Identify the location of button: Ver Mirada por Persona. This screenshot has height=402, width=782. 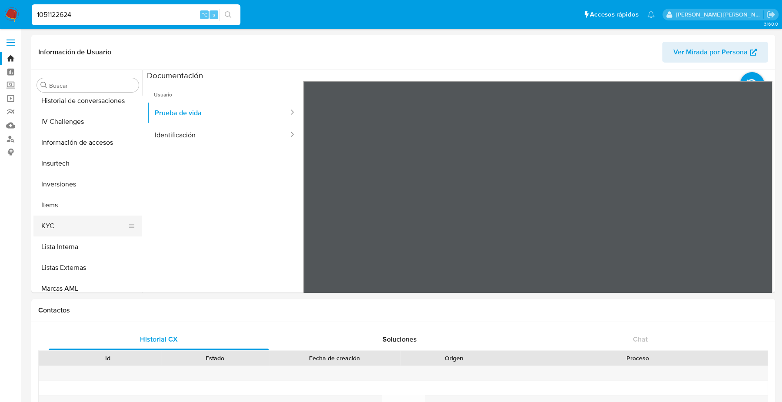
(715, 52).